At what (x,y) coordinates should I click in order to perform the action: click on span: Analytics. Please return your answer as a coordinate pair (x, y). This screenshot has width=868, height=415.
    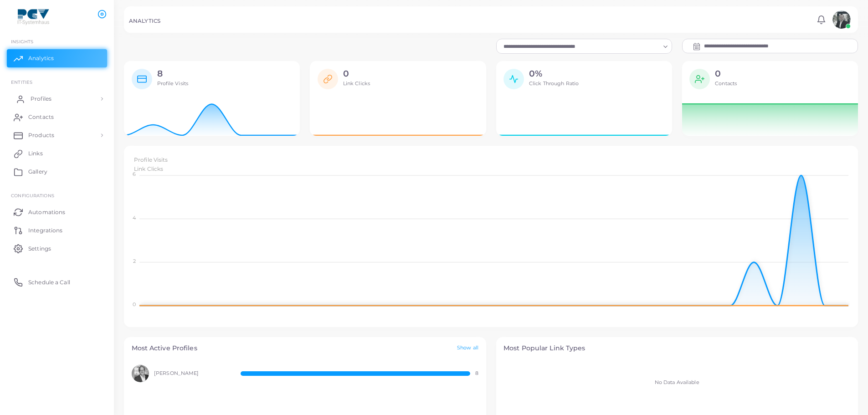
    Looking at the image, I should click on (41, 59).